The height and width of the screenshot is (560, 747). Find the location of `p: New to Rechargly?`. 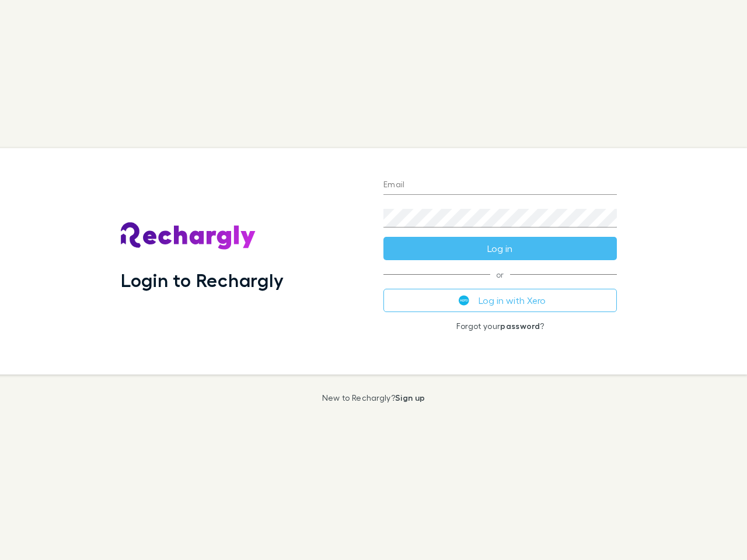

p: New to Rechargly? is located at coordinates (374, 398).